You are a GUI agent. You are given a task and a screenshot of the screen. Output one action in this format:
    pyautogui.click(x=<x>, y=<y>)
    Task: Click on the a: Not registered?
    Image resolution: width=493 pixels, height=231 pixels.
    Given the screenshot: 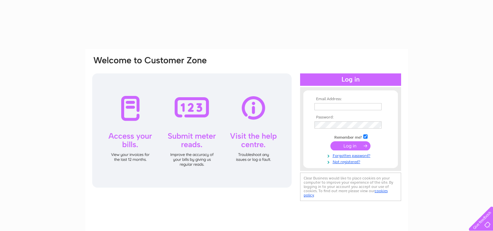 What is the action you would take?
    pyautogui.click(x=351, y=161)
    